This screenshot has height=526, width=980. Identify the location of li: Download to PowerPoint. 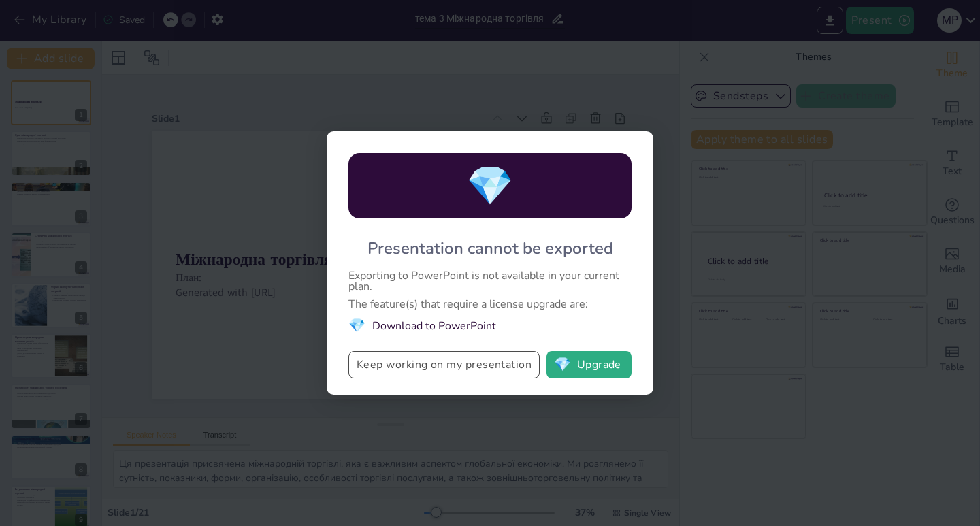
(490, 325).